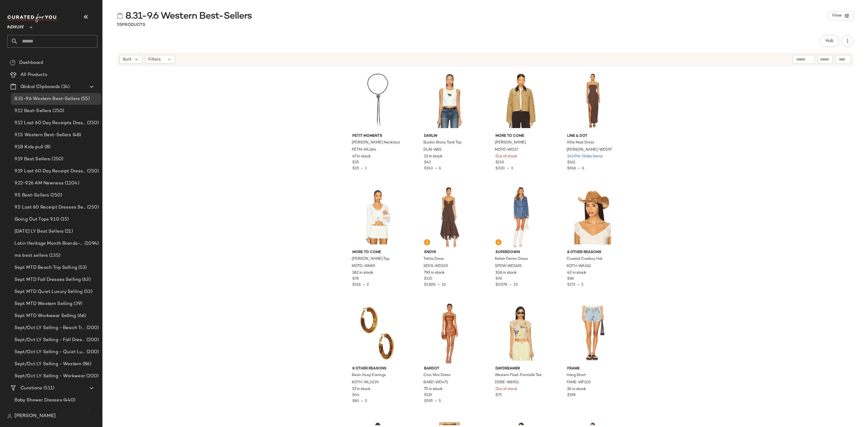  I want to click on span: 182 in stock, so click(362, 273).